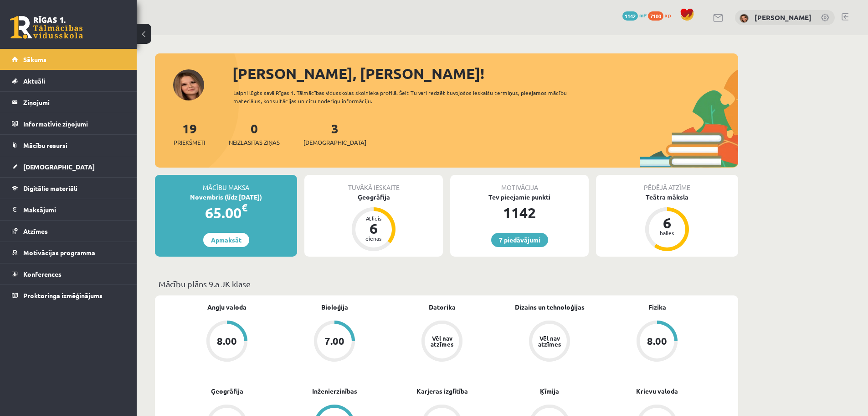  I want to click on a: Proktoringa izmēģinājums, so click(68, 295).